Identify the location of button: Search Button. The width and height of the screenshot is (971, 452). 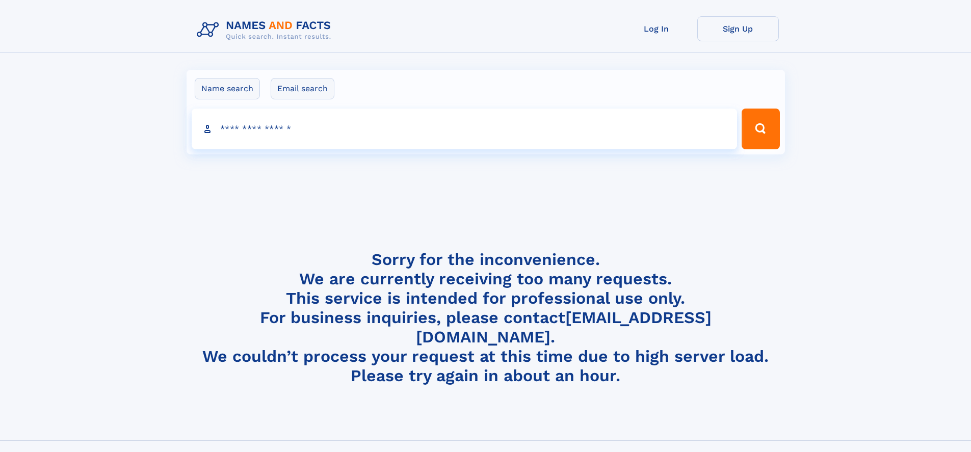
(761, 129).